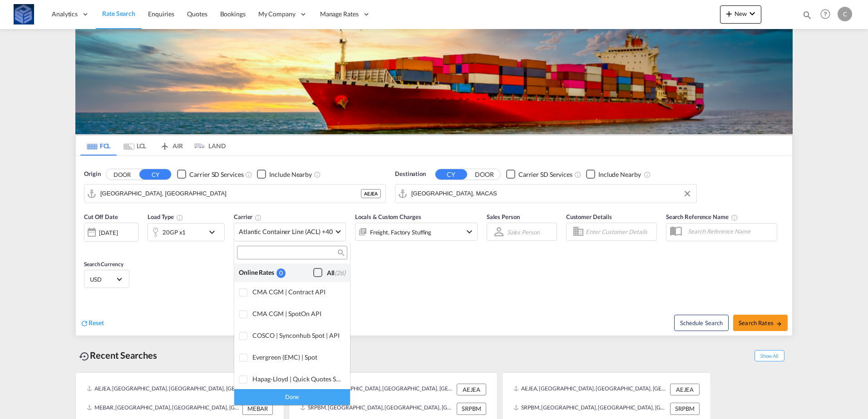  I want to click on div: CMA CGM | SpotOn API, so click(297, 313).